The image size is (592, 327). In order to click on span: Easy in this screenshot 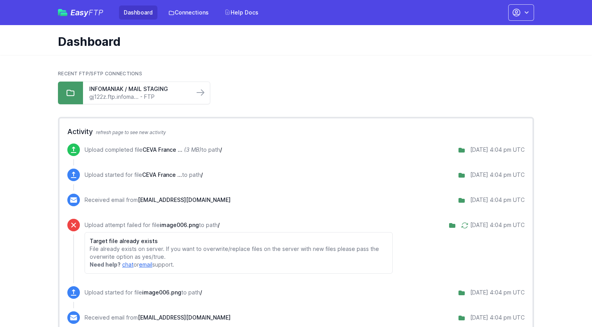, I will do `click(87, 13)`.